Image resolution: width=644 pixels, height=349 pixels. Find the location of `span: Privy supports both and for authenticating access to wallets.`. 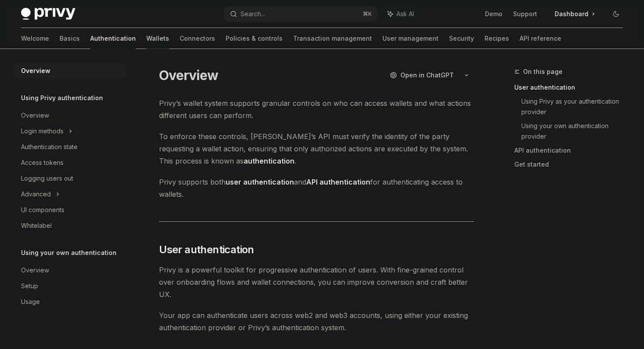

span: Privy supports both and for authenticating access to wallets. is located at coordinates (316, 188).